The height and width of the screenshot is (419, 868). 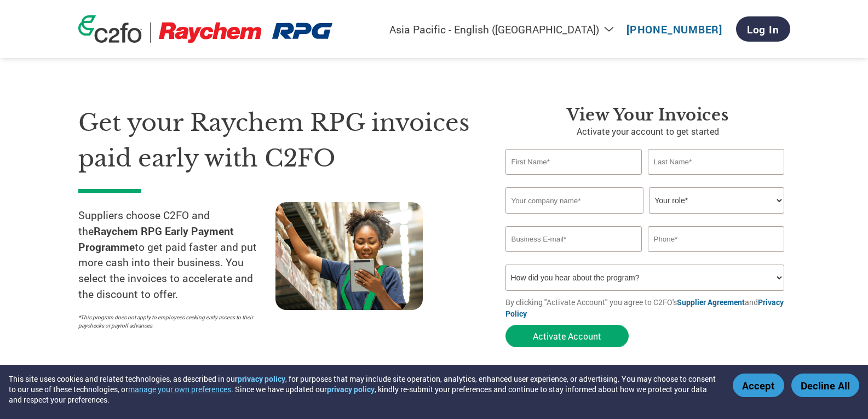 I want to click on div: Invalid first name or first name is too long, so click(x=574, y=179).